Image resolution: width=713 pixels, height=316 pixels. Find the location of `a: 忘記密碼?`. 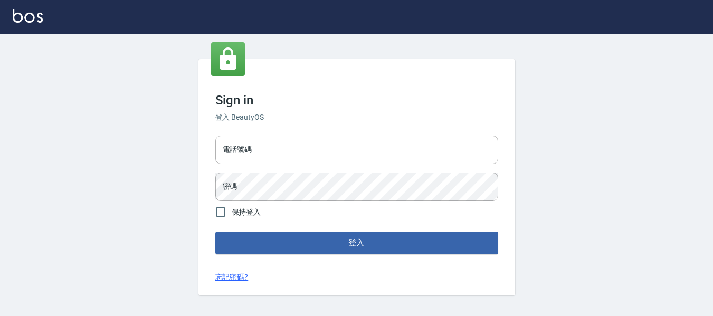

a: 忘記密碼? is located at coordinates (232, 277).